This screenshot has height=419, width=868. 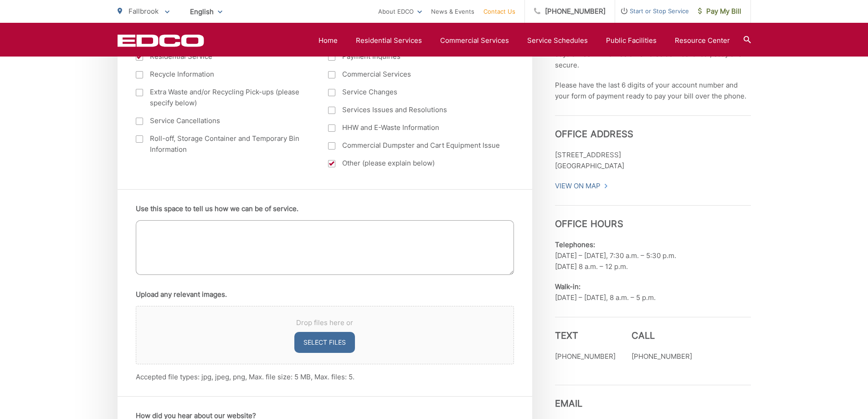 What do you see at coordinates (415, 56) in the screenshot?
I see `label: Payment Inquiries` at bounding box center [415, 56].